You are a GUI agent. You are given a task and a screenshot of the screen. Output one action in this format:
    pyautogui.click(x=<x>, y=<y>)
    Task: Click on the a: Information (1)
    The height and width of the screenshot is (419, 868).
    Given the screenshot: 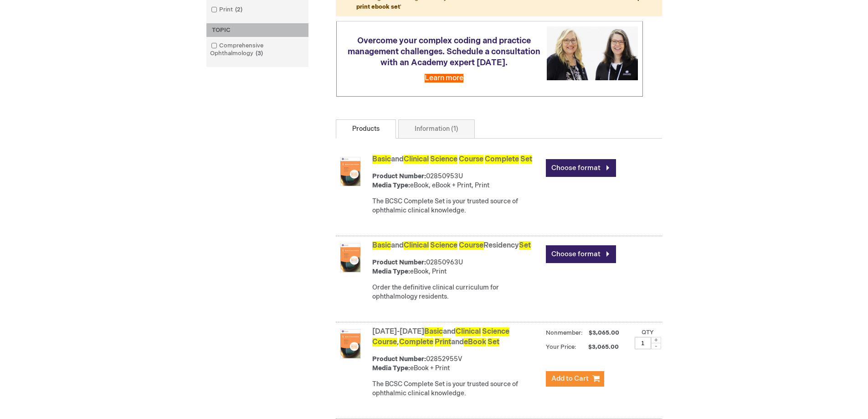 What is the action you would take?
    pyautogui.click(x=436, y=129)
    